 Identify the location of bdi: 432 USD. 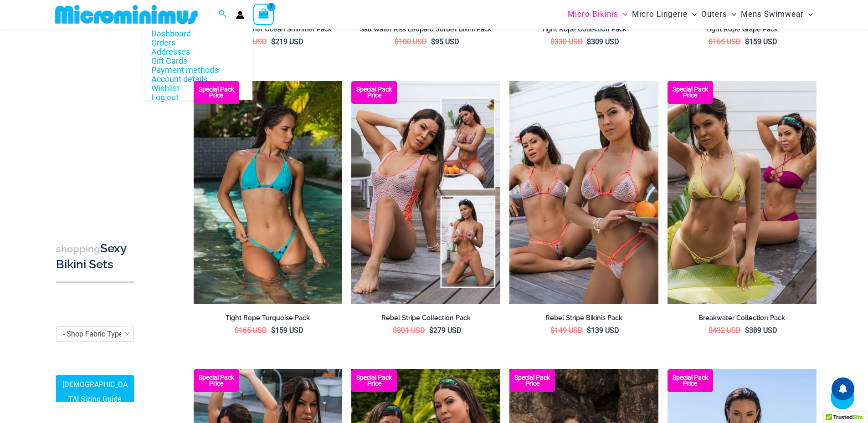
(725, 330).